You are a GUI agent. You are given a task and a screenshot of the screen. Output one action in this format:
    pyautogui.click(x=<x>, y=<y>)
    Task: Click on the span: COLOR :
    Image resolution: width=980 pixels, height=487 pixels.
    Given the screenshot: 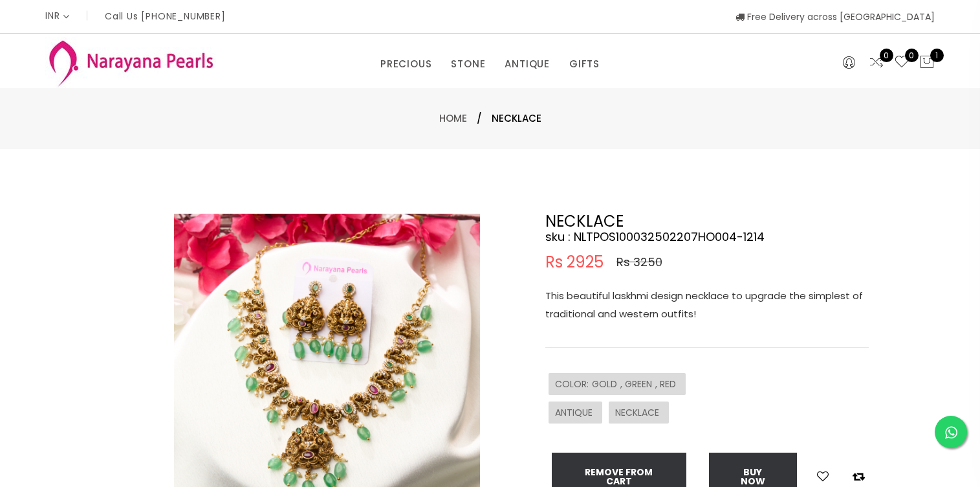 What is the action you would take?
    pyautogui.click(x=573, y=384)
    